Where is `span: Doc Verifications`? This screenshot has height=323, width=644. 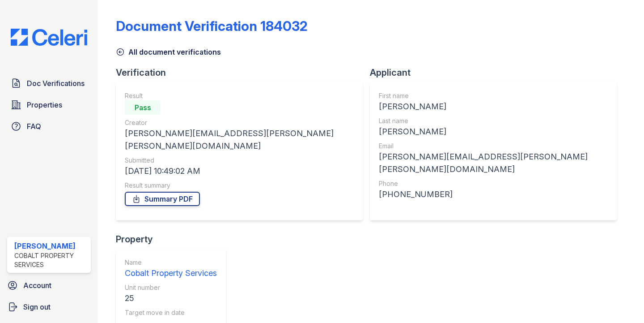 span: Doc Verifications is located at coordinates (56, 83).